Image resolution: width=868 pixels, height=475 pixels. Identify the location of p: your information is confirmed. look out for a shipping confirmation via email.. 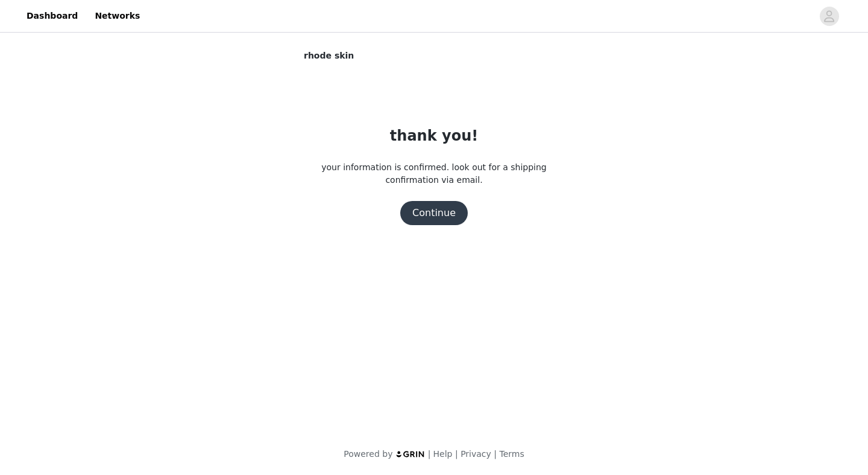
(434, 174).